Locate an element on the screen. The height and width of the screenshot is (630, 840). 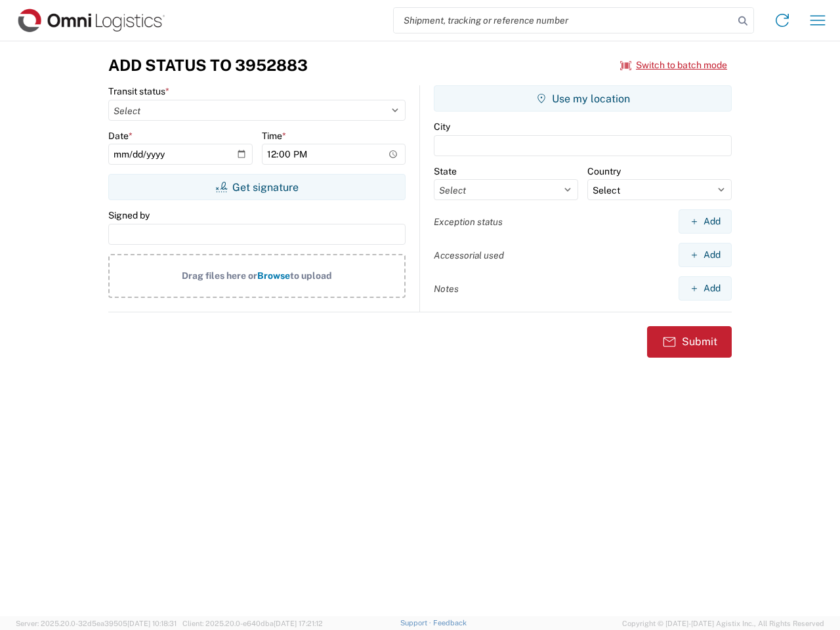
span: Drag files here or is located at coordinates (219, 276).